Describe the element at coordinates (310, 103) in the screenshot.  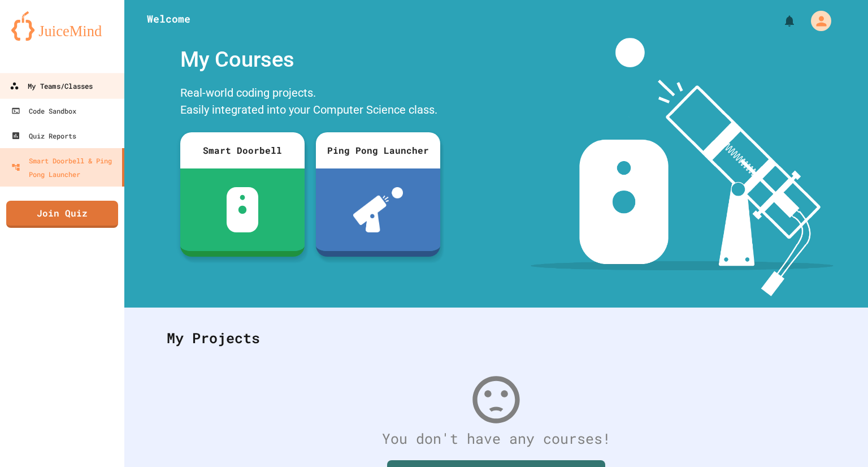
I see `div: Real-world coding projects. Easily integrated into your Computer Science class.` at that location.